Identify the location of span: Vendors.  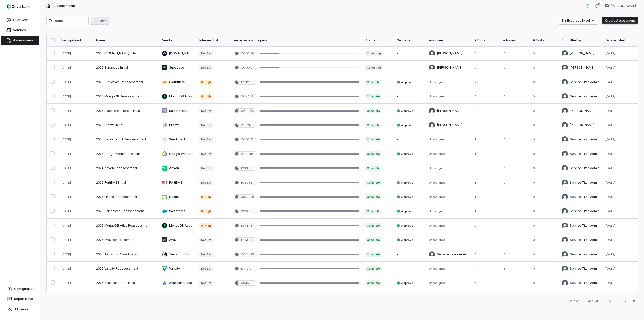
(19, 30).